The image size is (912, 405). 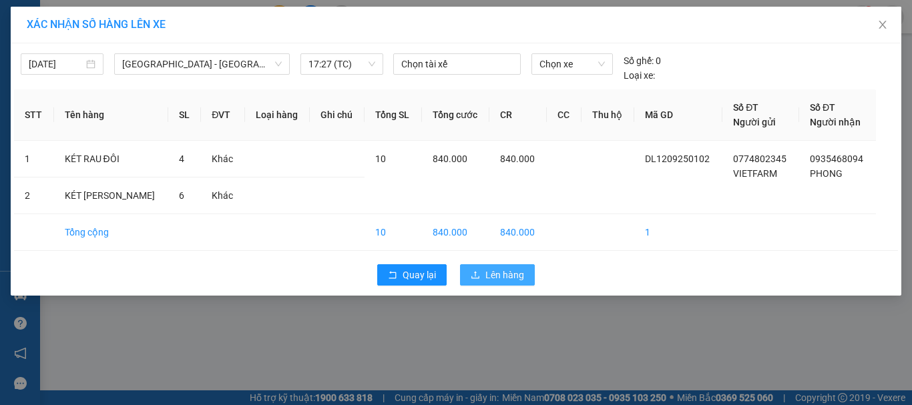 What do you see at coordinates (393, 115) in the screenshot?
I see `th: Tổng SL` at bounding box center [393, 115].